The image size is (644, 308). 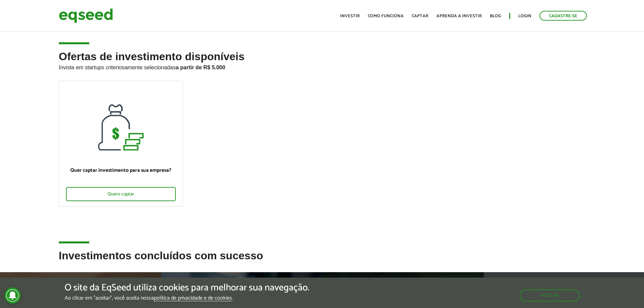 I want to click on a: Blog, so click(x=496, y=16).